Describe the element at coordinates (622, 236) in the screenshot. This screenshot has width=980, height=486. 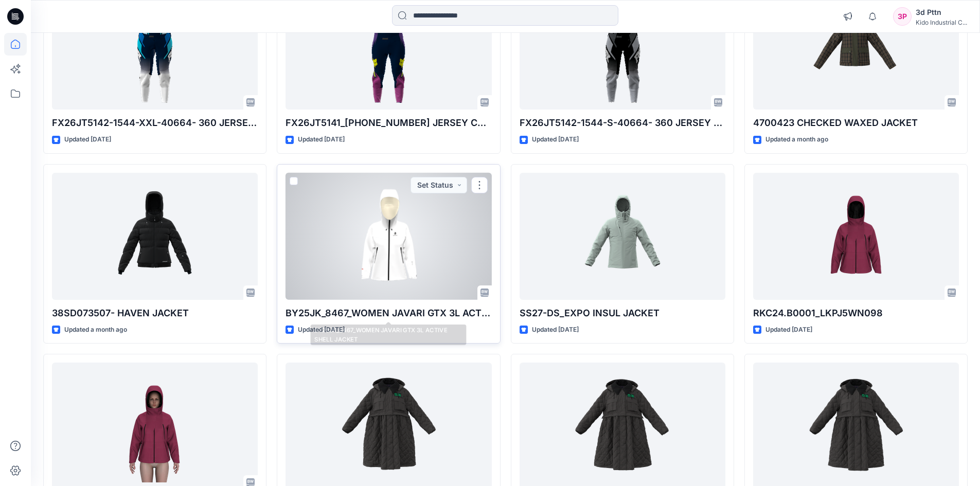
I see `a: SS27-DS_EXPO INSUL JACKET` at that location.